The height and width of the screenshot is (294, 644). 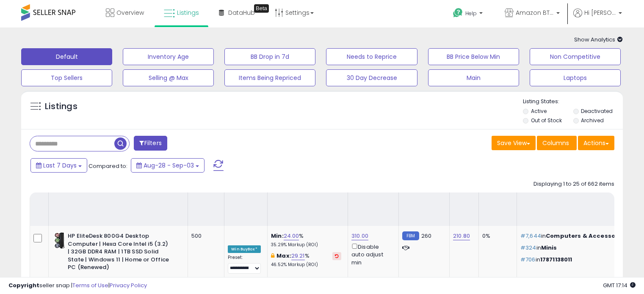 What do you see at coordinates (23, 285) in the screenshot?
I see `strong: Copyright` at bounding box center [23, 285].